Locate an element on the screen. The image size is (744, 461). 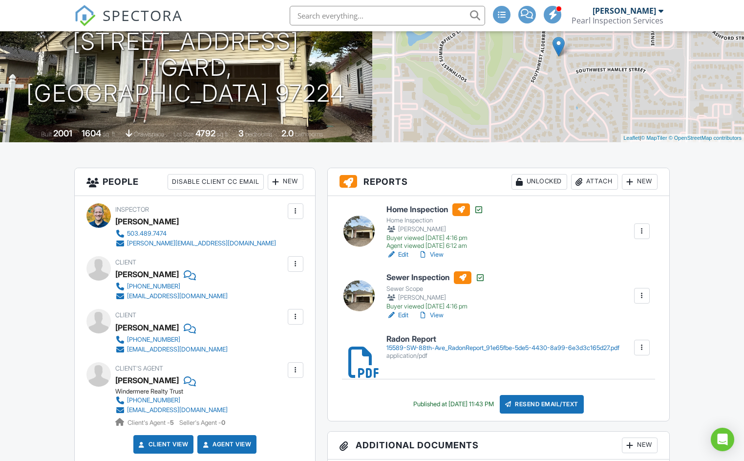
h6: Sewer Inspection is located at coordinates (436, 278).